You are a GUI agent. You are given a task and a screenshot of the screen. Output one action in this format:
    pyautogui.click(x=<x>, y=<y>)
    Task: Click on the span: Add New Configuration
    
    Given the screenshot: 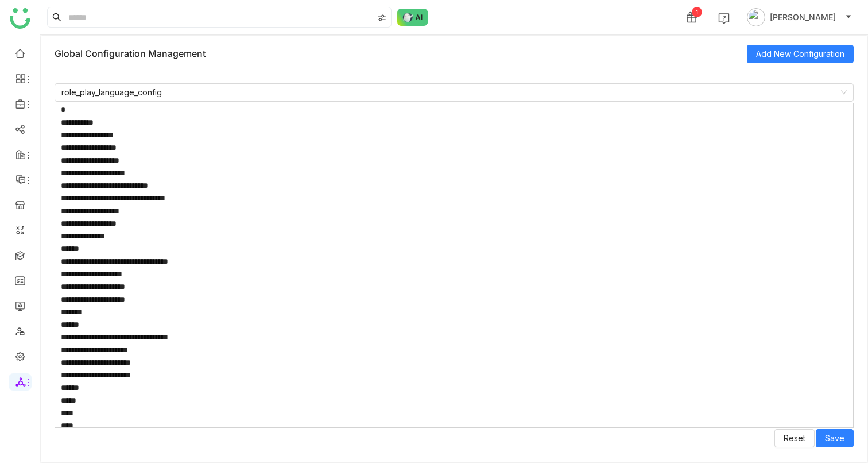 What is the action you would take?
    pyautogui.click(x=800, y=54)
    